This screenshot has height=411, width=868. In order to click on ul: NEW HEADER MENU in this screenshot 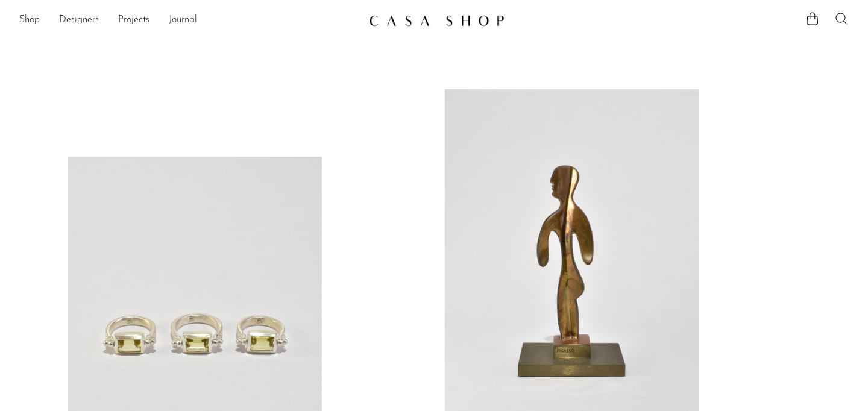, I will do `click(190, 20)`.